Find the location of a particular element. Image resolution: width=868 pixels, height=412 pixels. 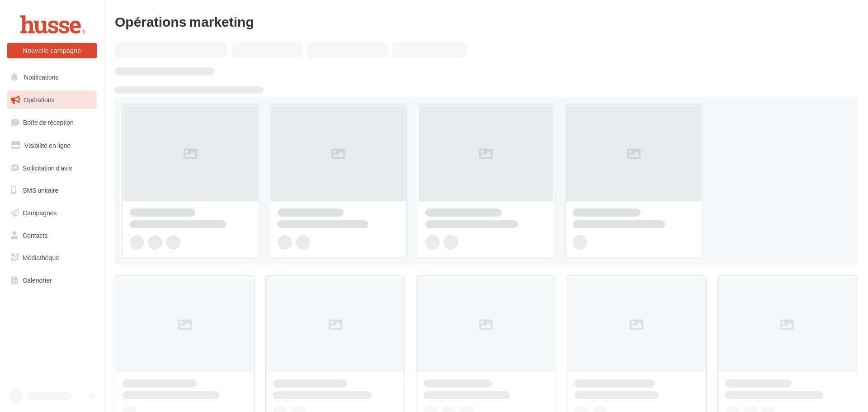

span: Notifications is located at coordinates (41, 77).